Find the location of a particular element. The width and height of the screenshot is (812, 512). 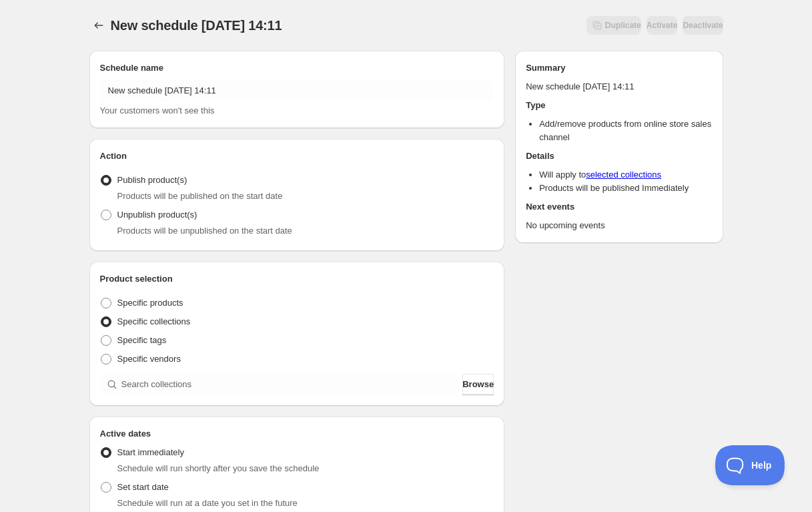

span: Browse is located at coordinates (478, 384).